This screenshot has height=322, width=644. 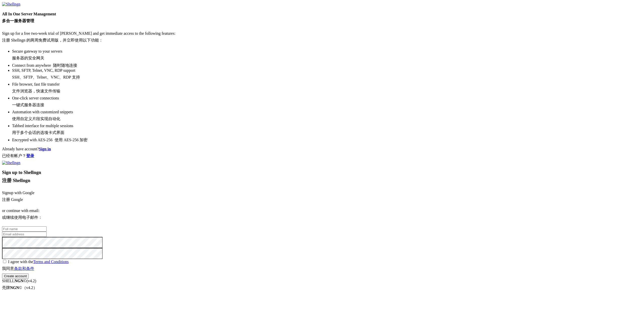 I want to click on font: 一键式服务器连接, so click(x=28, y=105).